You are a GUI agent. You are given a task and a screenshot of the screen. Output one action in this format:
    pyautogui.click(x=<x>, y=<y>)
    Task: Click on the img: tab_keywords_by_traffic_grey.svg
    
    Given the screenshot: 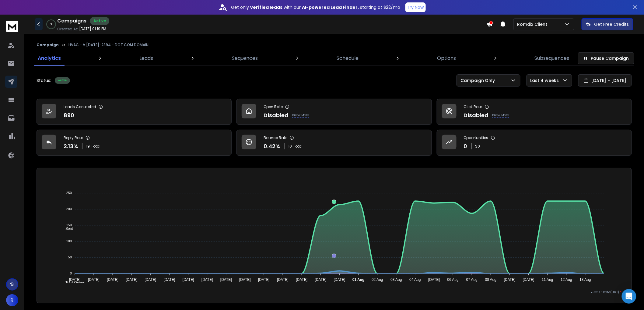 What is the action you would take?
    pyautogui.click(x=63, y=38)
    